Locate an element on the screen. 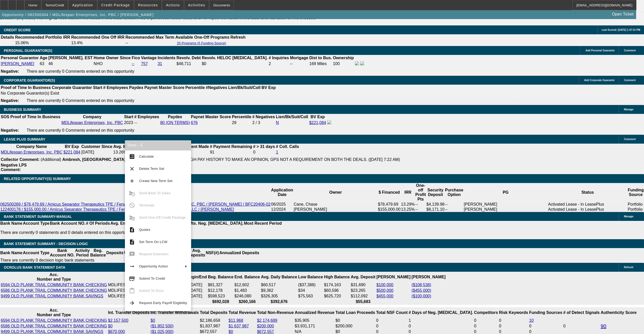  span: CORPORATE GUARANTOR(S) is located at coordinates (29, 80).